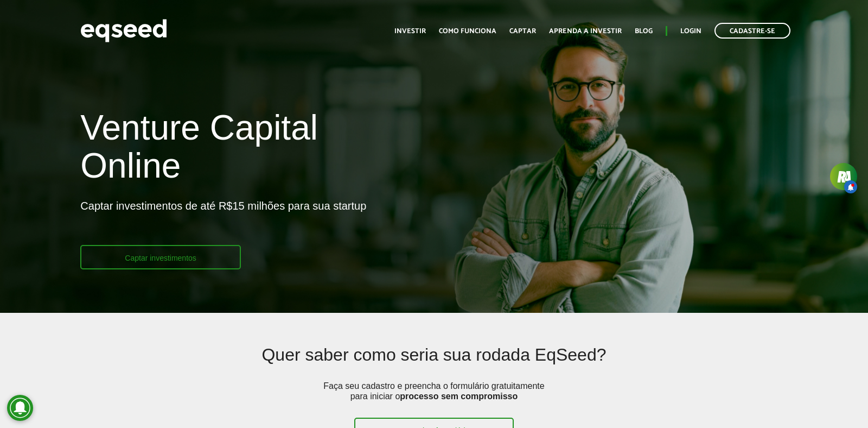 The width and height of the screenshot is (868, 428). What do you see at coordinates (691, 31) in the screenshot?
I see `a: Login` at bounding box center [691, 31].